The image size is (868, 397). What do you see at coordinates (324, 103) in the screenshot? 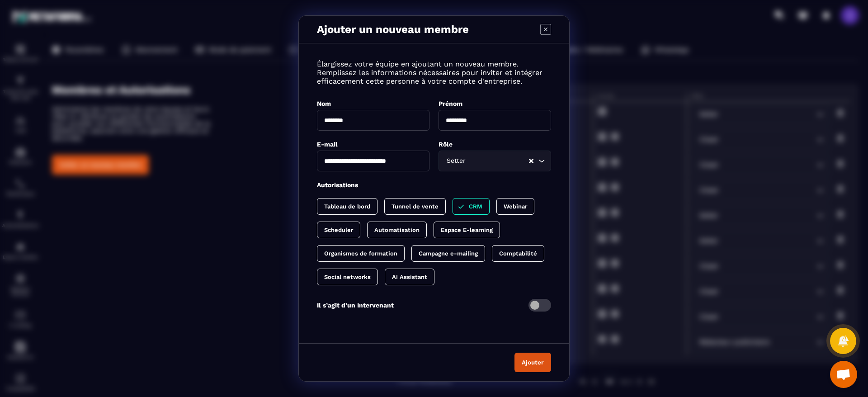
I see `label: Nom` at bounding box center [324, 103].